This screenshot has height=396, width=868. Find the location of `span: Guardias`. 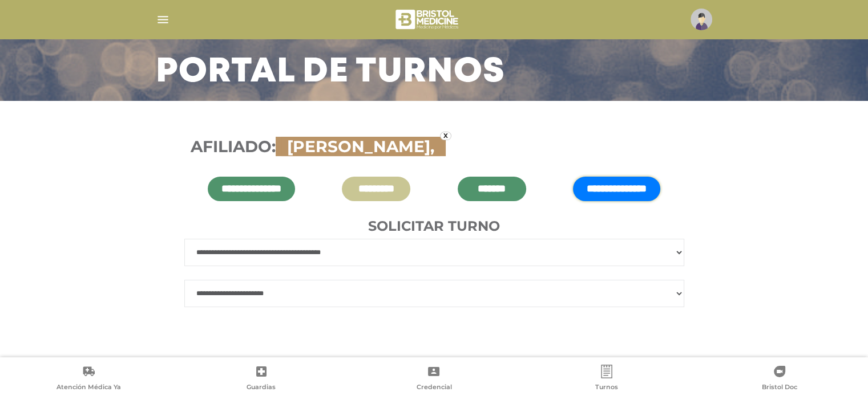

span: Guardias is located at coordinates (261, 388).